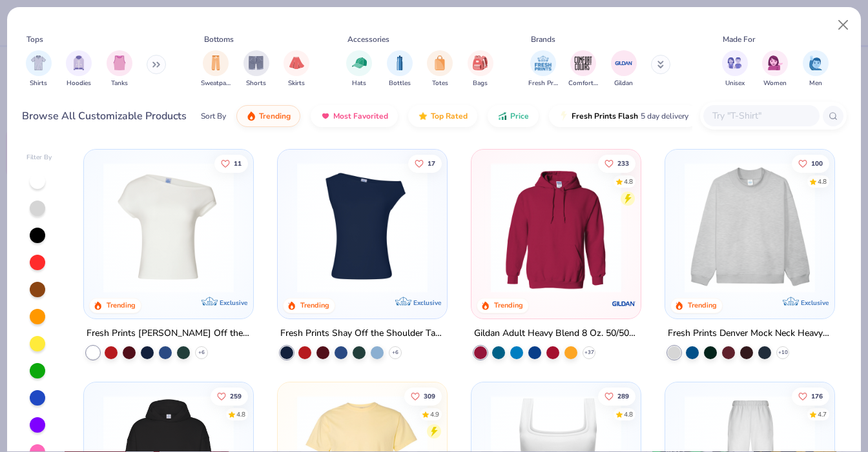 The width and height of the screenshot is (868, 452). Describe the element at coordinates (213, 116) in the screenshot. I see `div: Sort By` at that location.